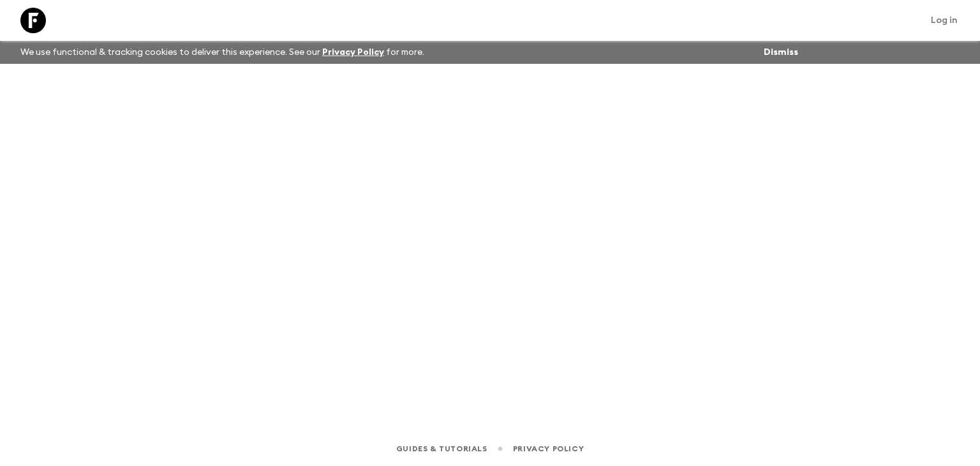 The width and height of the screenshot is (980, 466). What do you see at coordinates (944, 20) in the screenshot?
I see `a: Log in` at bounding box center [944, 20].